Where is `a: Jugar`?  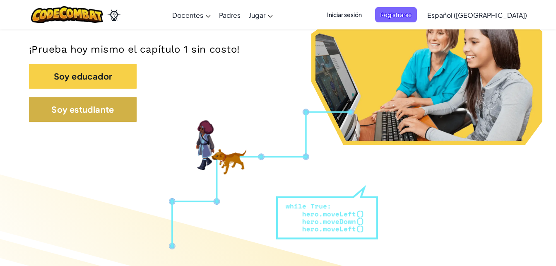 a: Jugar is located at coordinates (261, 15).